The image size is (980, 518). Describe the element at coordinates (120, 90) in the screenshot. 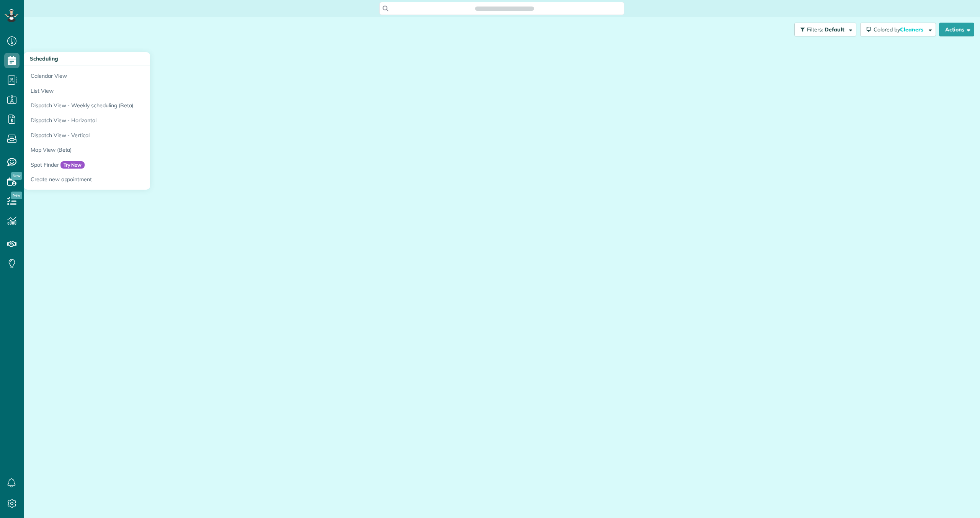

I see `a: List View` at that location.